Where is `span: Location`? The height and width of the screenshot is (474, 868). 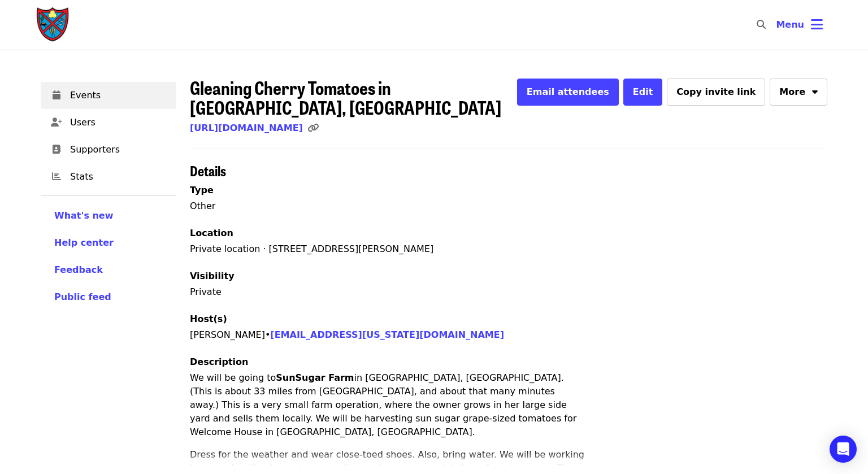 span: Location is located at coordinates (211, 233).